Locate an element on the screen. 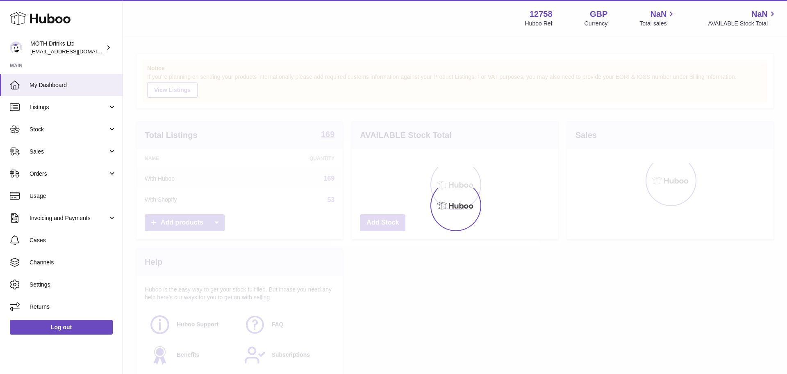 The height and width of the screenshot is (374, 787). span: My Dashboard is located at coordinates (73, 85).